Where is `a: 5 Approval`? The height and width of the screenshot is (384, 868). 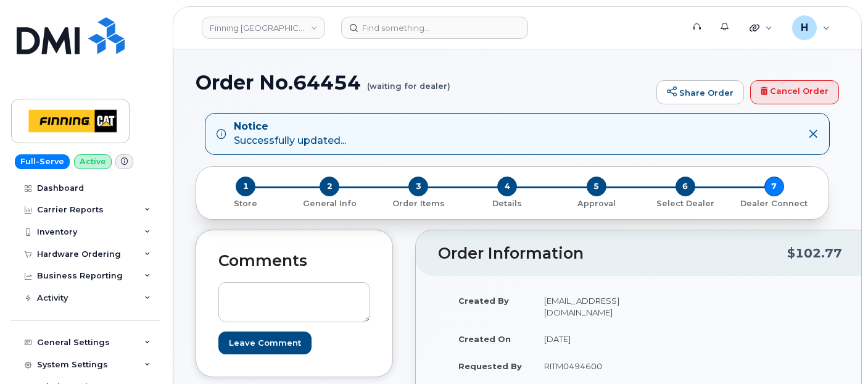 a: 5 Approval is located at coordinates (596, 203).